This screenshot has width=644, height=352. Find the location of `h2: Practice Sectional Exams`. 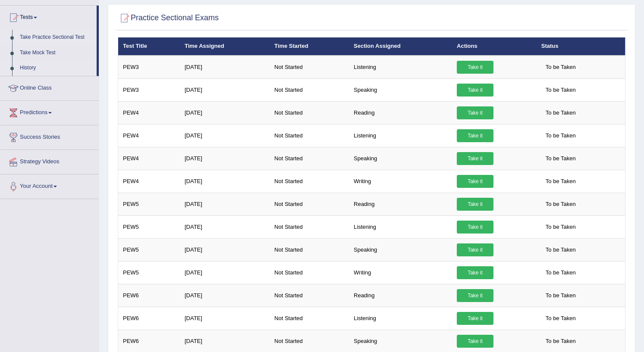

h2: Practice Sectional Exams is located at coordinates (168, 18).